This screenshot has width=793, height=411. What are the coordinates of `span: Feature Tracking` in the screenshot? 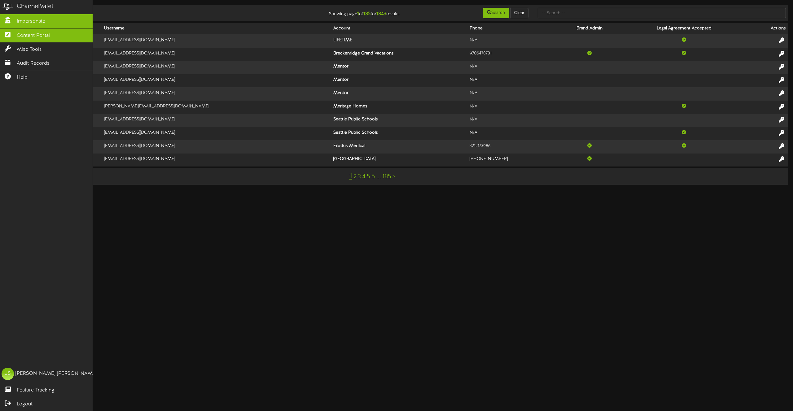 It's located at (35, 390).